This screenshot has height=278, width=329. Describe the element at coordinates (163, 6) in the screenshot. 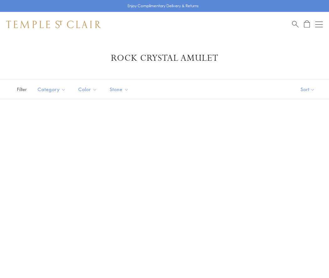

I see `p: Enjoy Complimentary Delivery & Returns` at that location.